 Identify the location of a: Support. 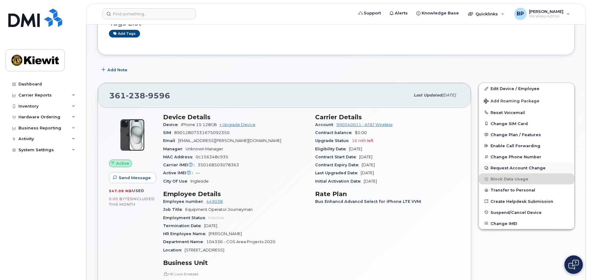
(370, 13).